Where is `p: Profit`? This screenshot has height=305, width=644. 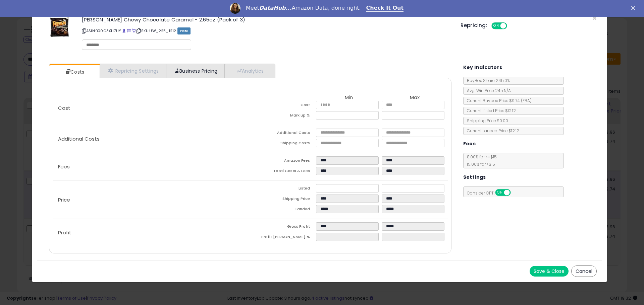 p: Profit is located at coordinates (151, 233).